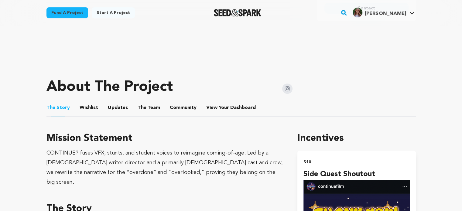 The height and width of the screenshot is (211, 462). What do you see at coordinates (165, 168) in the screenshot?
I see `div: CONTINUE? fuses VFX, stunts, and student voices to reimagine coming-of-age. Led by a [DEMOGRAPHIC...` at bounding box center [165, 168].